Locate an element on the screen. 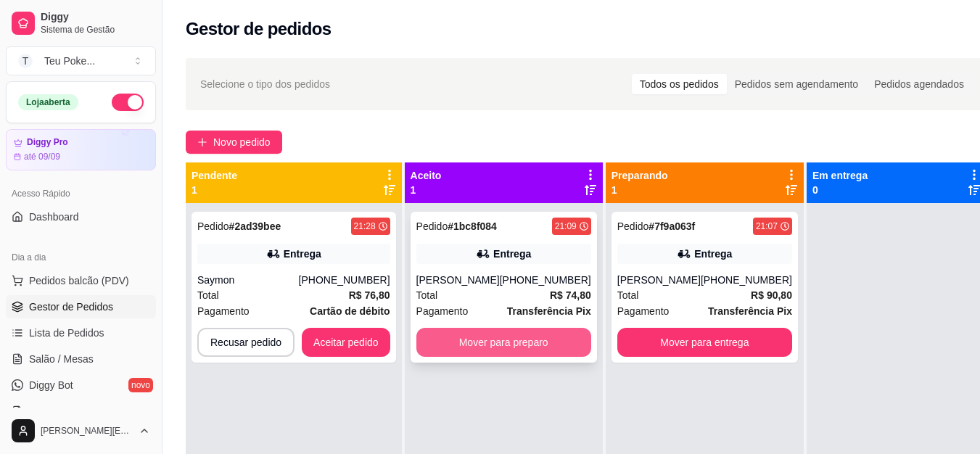 This screenshot has width=980, height=454. div: Todos os pedidos is located at coordinates (679, 84).